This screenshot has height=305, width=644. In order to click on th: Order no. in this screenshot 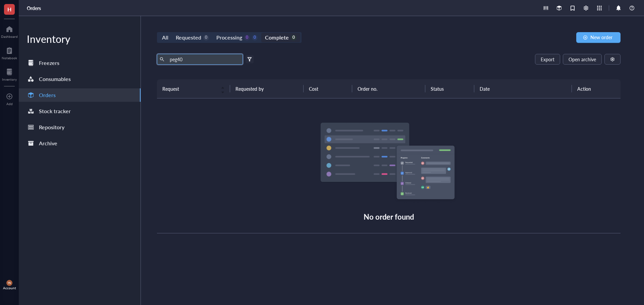, I will do `click(388, 89)`.